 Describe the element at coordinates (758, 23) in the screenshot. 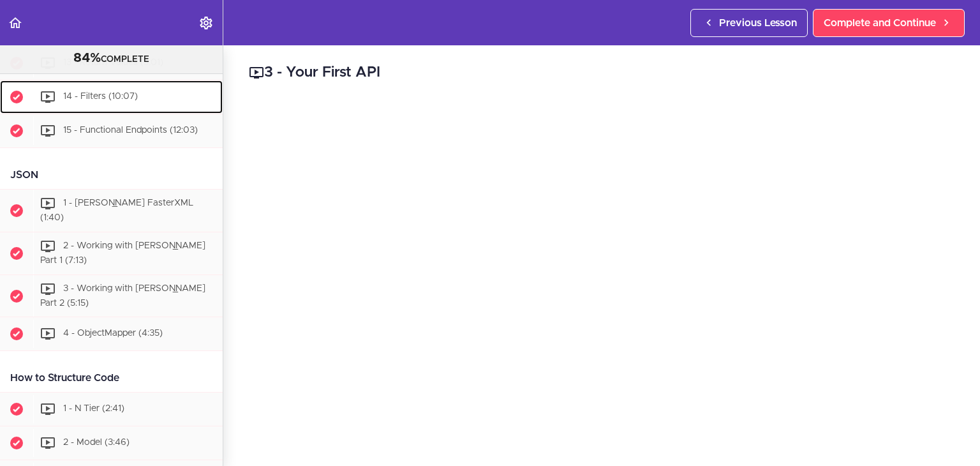

I see `span: Previous Lesson` at that location.